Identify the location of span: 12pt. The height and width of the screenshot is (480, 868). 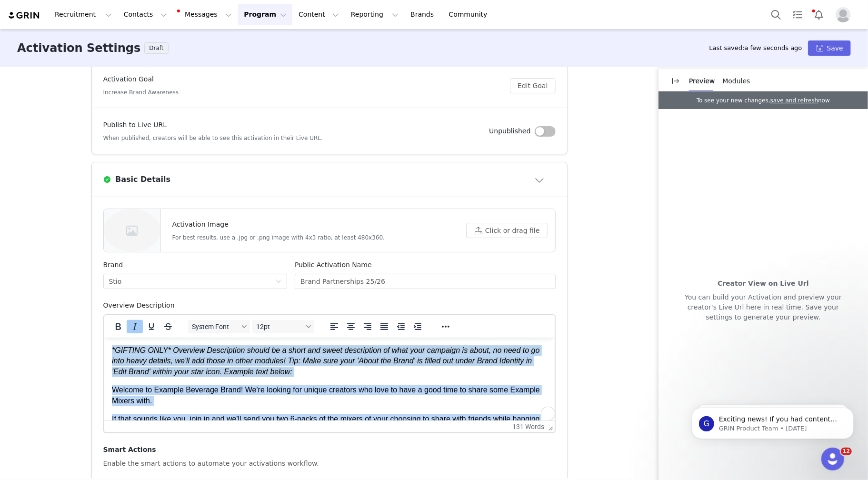
(279, 327).